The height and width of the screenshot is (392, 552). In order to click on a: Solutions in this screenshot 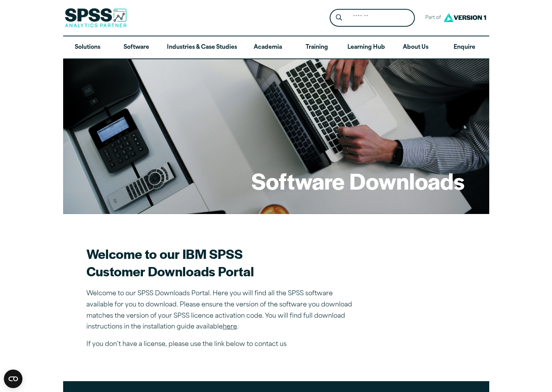, I will do `click(87, 47)`.